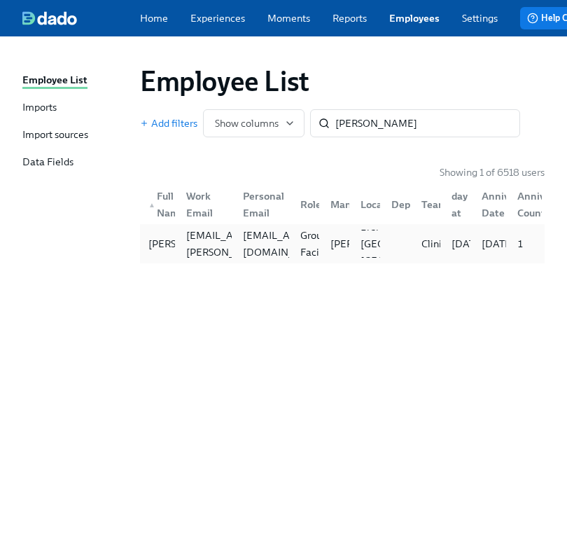 The height and width of the screenshot is (559, 567). Describe the element at coordinates (39, 108) in the screenshot. I see `div: Imports` at that location.